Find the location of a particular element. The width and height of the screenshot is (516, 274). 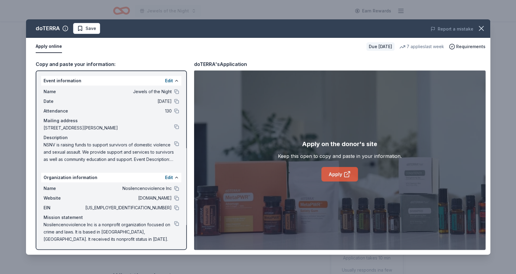

a: Apply is located at coordinates (340, 174).